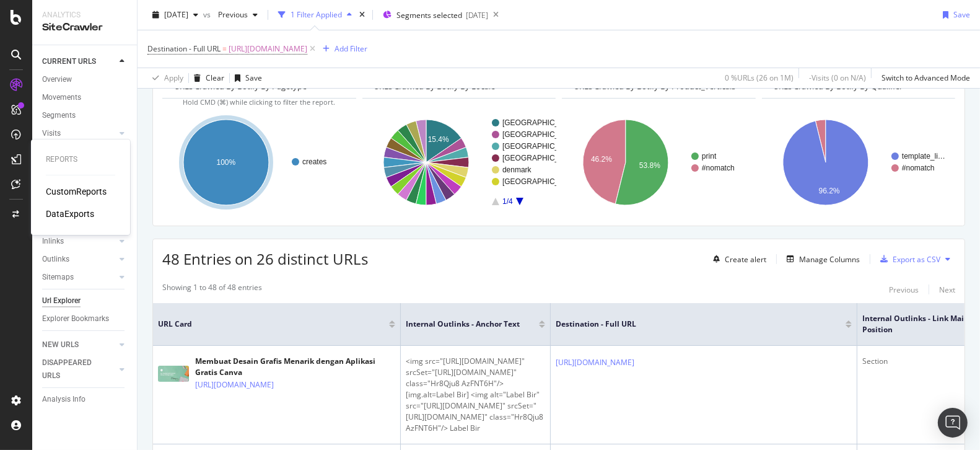 The height and width of the screenshot is (450, 980). Describe the element at coordinates (215, 78) in the screenshot. I see `div: Clear` at that location.